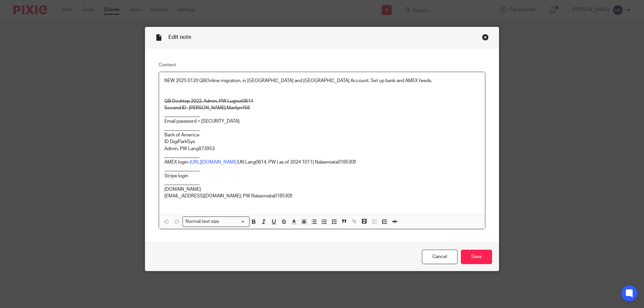  Describe the element at coordinates (322, 149) in the screenshot. I see `p: Admin, PW Lang873953` at that location.